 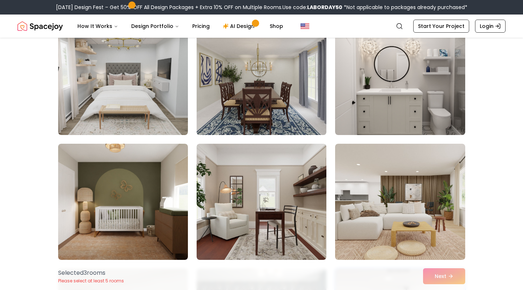 I want to click on p: Please select at least 5 rooms, so click(x=91, y=281).